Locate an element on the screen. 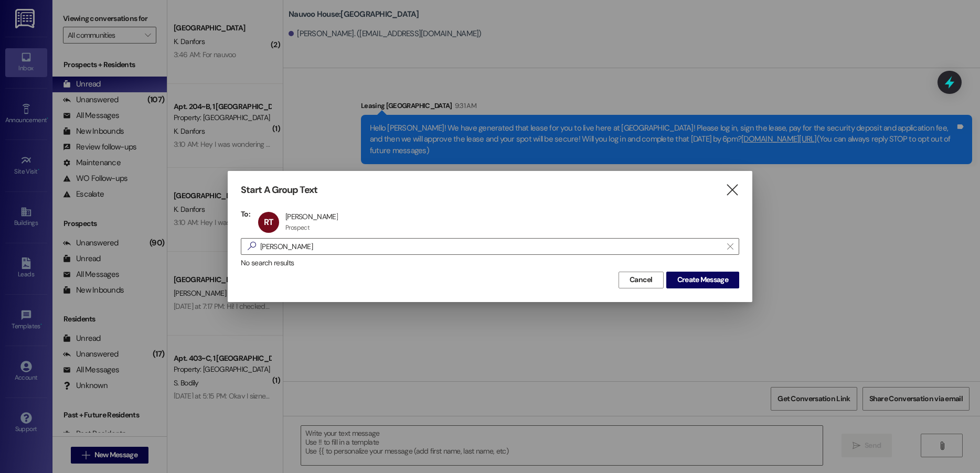 The width and height of the screenshot is (980, 473). button: Create Message is located at coordinates (703, 280).